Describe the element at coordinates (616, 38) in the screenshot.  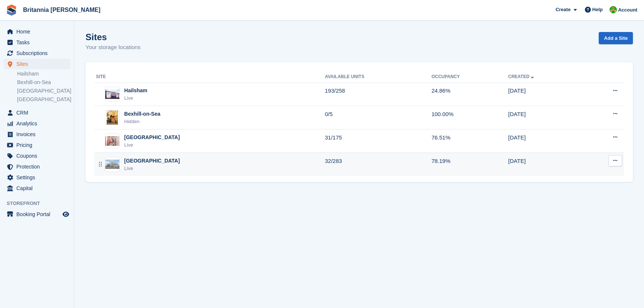
I see `a: Add a Site` at that location.